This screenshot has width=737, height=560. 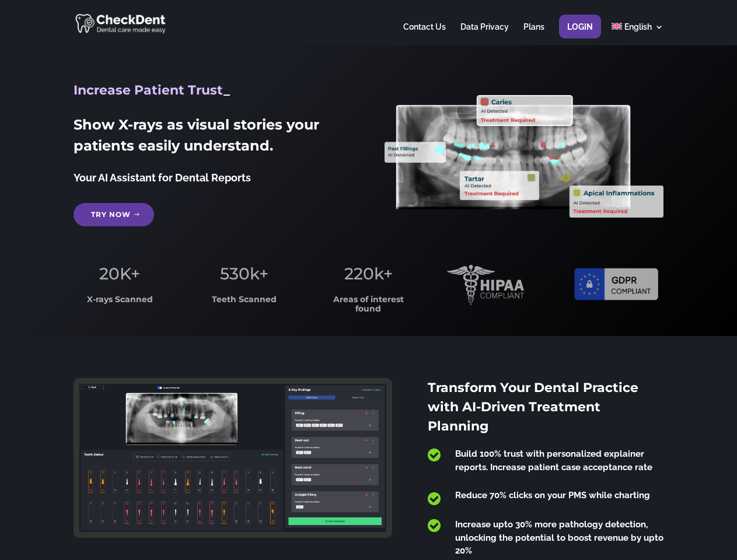 What do you see at coordinates (523, 157) in the screenshot?
I see `img: X_Ray_annotated` at bounding box center [523, 157].